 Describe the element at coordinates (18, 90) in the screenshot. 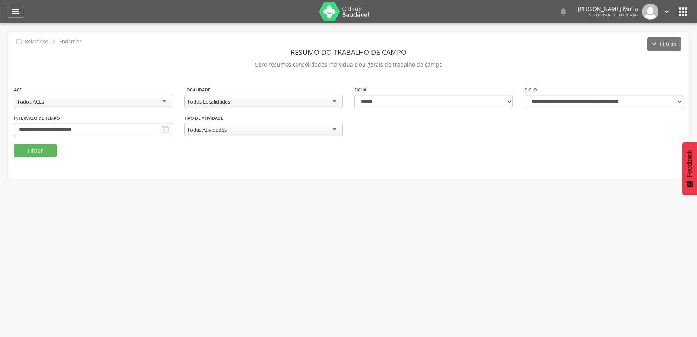

I see `label: ACE` at that location.